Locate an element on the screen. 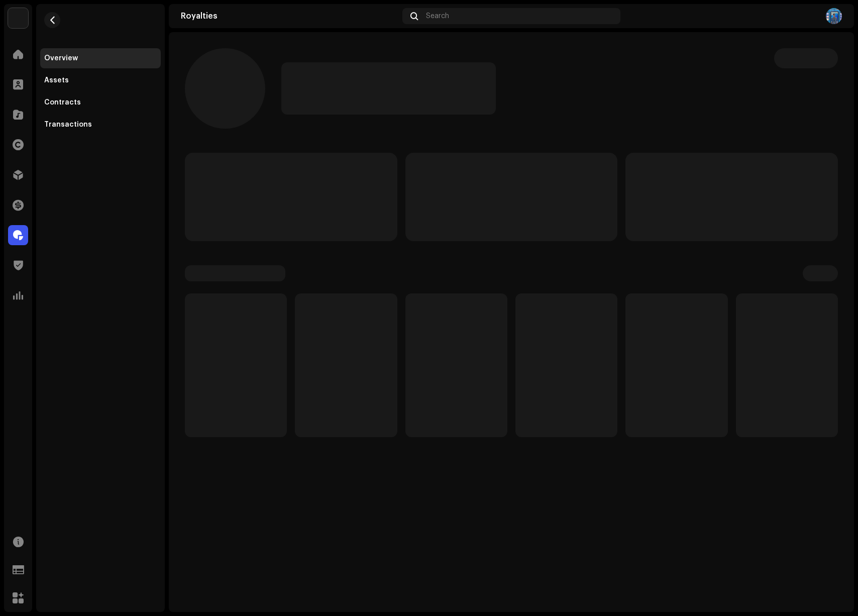 The height and width of the screenshot is (616, 858). div: Transactions is located at coordinates (68, 125).